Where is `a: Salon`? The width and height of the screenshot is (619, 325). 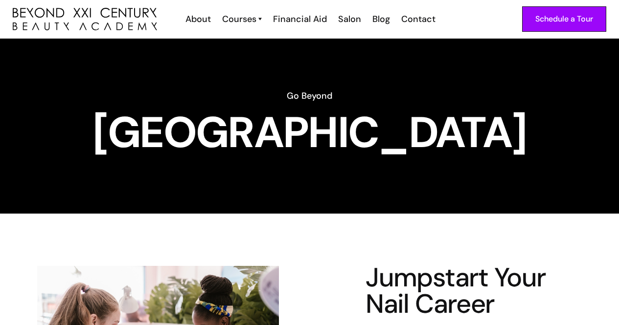
a: Salon is located at coordinates (349, 19).